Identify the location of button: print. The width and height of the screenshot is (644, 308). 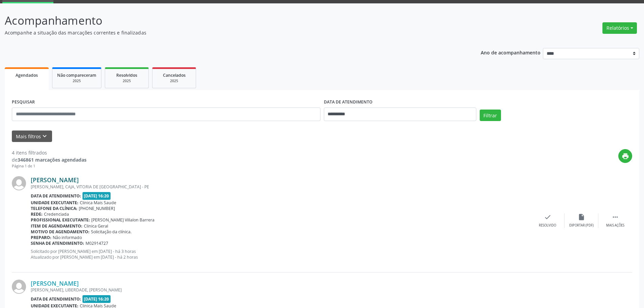
(625, 156).